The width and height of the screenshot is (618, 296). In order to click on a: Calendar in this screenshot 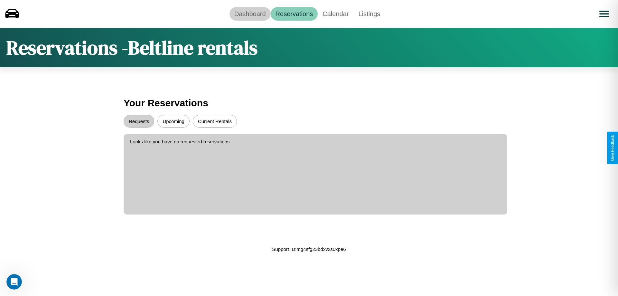, I will do `click(335, 14)`.